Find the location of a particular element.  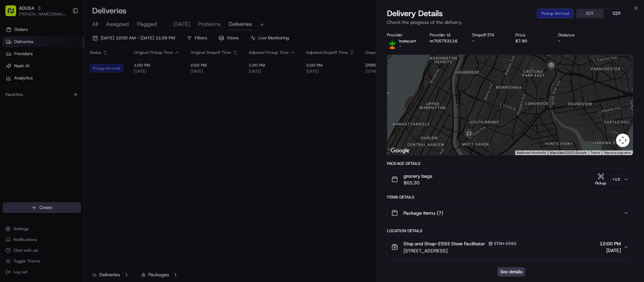

a: 💻API Documentation is located at coordinates (82, 101).